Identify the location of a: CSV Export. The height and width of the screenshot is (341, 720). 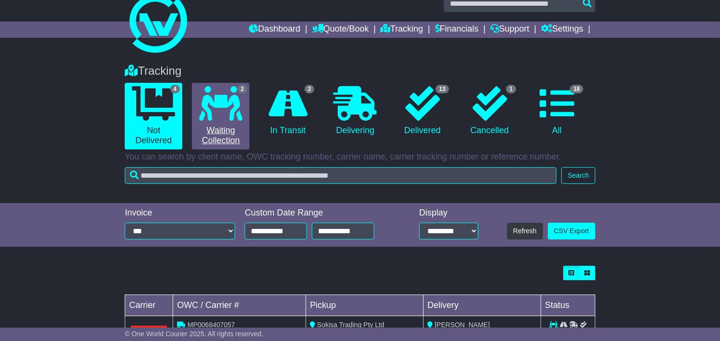
(571, 231).